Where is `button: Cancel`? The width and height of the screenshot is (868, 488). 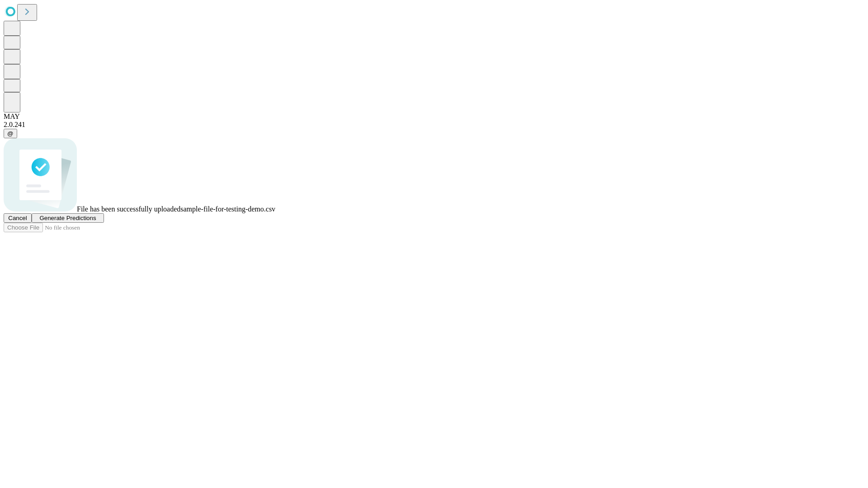
button: Cancel is located at coordinates (18, 218).